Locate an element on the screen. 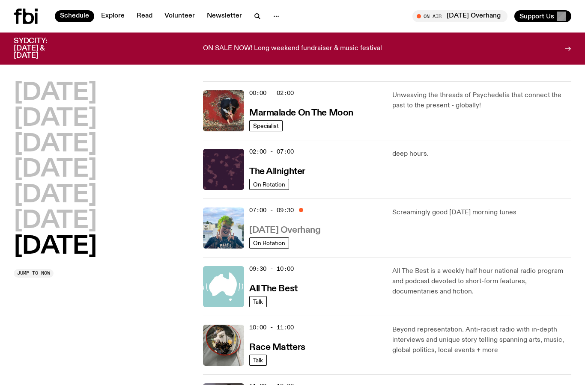 Image resolution: width=585 pixels, height=385 pixels. span: 10:00 - 11:00 is located at coordinates (271, 327).